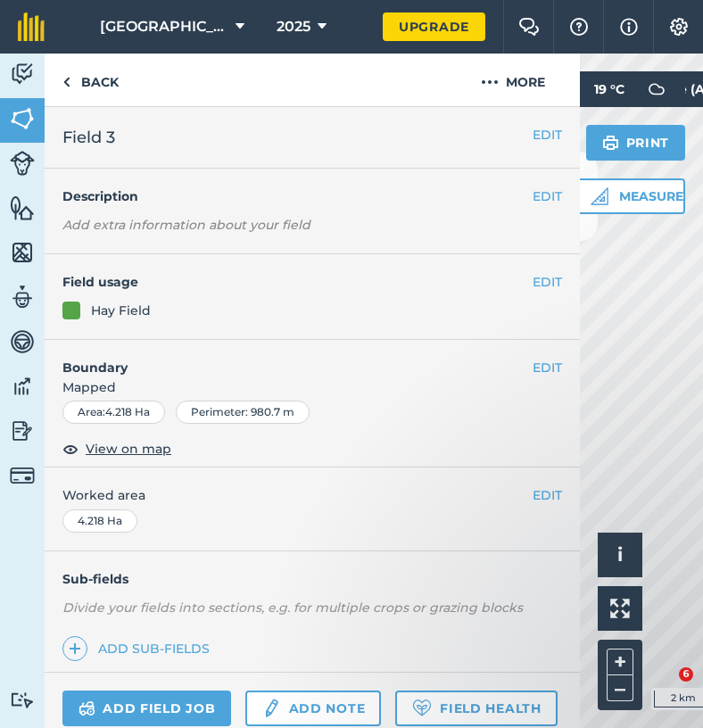 The image size is (703, 728). What do you see at coordinates (476, 708) in the screenshot?
I see `a: Field Health` at bounding box center [476, 708].